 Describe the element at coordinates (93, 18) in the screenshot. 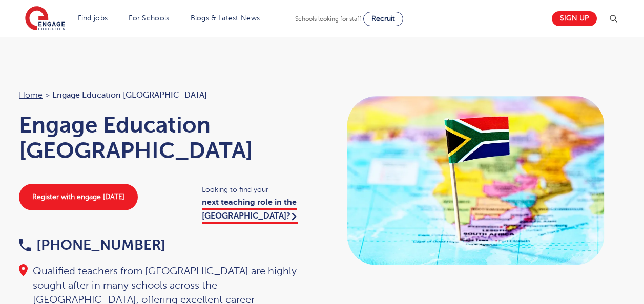

I see `a: Find jobs` at that location.